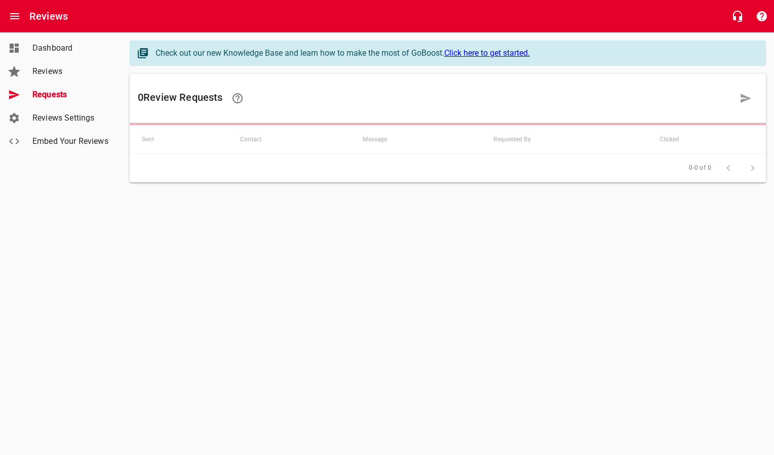 The image size is (774, 455). What do you see at coordinates (179, 139) in the screenshot?
I see `th: Sent` at bounding box center [179, 139].